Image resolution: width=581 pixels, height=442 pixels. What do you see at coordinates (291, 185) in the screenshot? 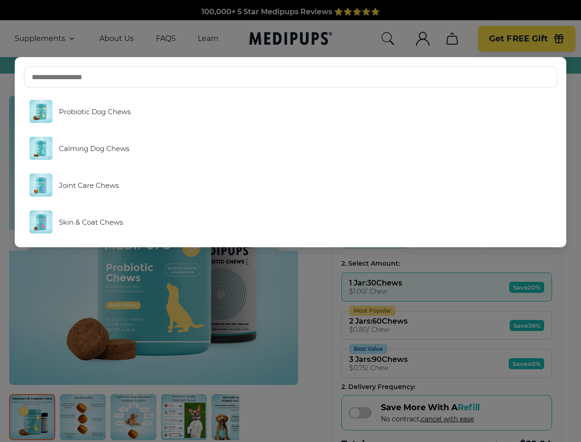
I see `a: Joint Care Chews` at bounding box center [291, 185].